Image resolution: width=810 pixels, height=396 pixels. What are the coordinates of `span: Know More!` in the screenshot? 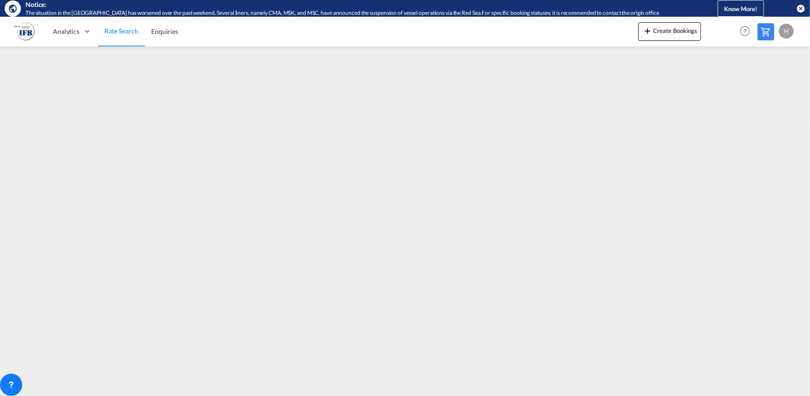 It's located at (741, 9).